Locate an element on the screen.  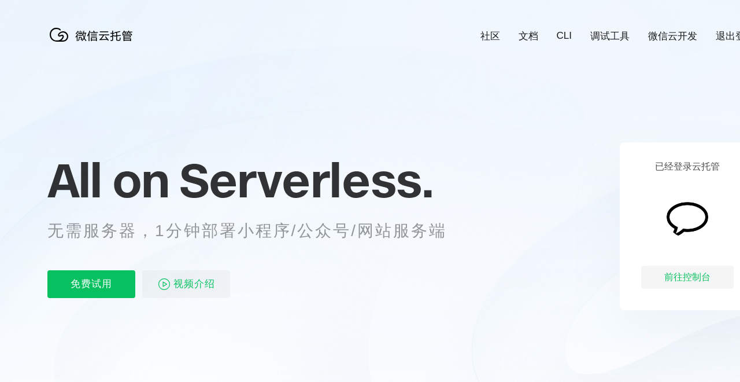
a: 文档 is located at coordinates (529, 36).